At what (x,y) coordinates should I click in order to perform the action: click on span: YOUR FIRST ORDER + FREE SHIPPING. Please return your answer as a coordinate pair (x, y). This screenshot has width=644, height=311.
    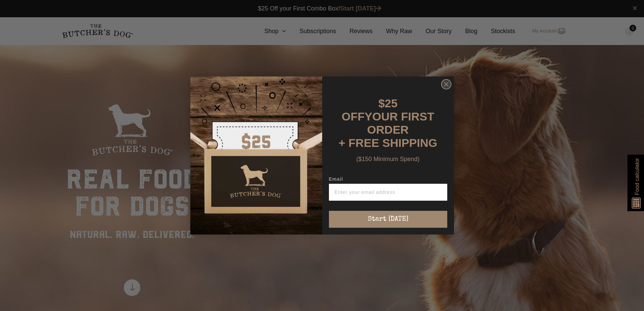
    Looking at the image, I should click on (388, 130).